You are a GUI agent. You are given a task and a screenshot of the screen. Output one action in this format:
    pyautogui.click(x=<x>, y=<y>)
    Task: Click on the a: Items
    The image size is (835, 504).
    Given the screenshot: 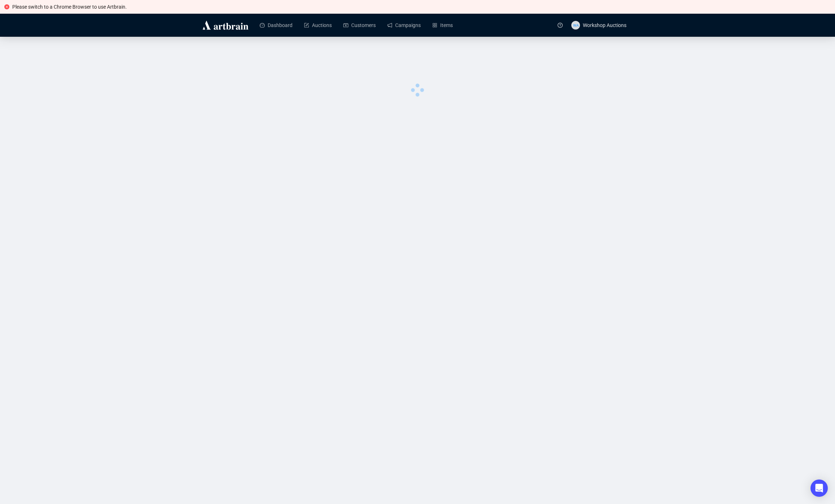 What is the action you would take?
    pyautogui.click(x=442, y=25)
    